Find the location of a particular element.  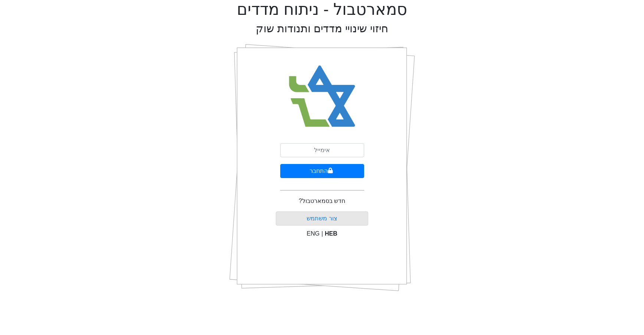

button: התחבר is located at coordinates (322, 171).